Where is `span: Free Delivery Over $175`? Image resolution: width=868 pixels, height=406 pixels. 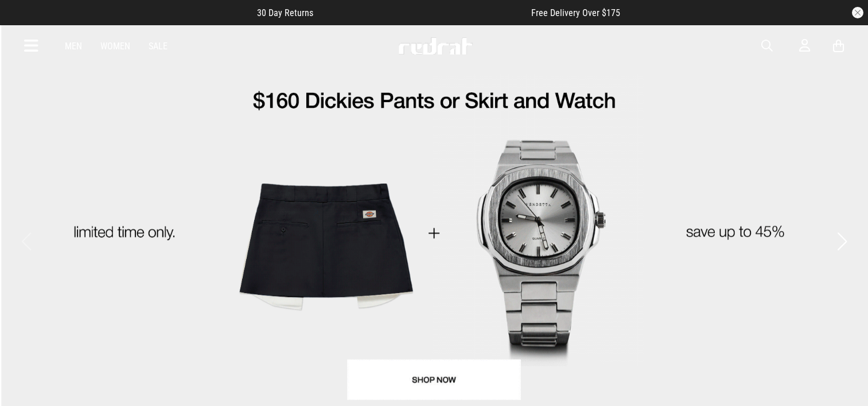 span: Free Delivery Over $175 is located at coordinates (575, 12).